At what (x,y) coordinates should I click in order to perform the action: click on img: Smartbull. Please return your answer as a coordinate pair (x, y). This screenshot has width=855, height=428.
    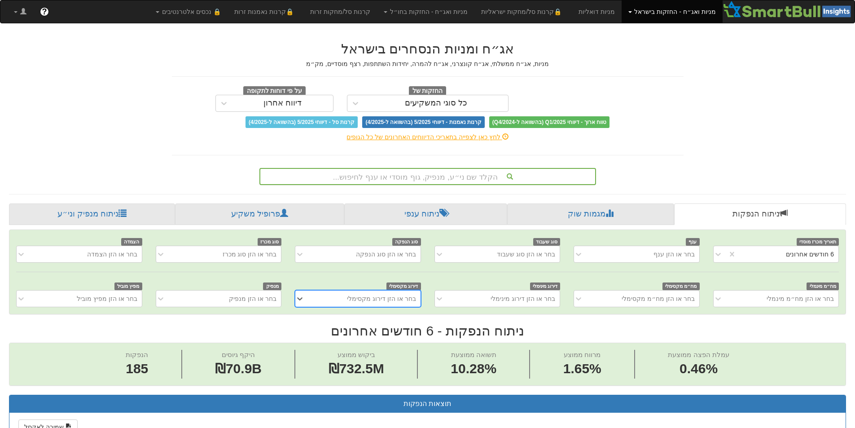
    Looking at the image, I should click on (789, 9).